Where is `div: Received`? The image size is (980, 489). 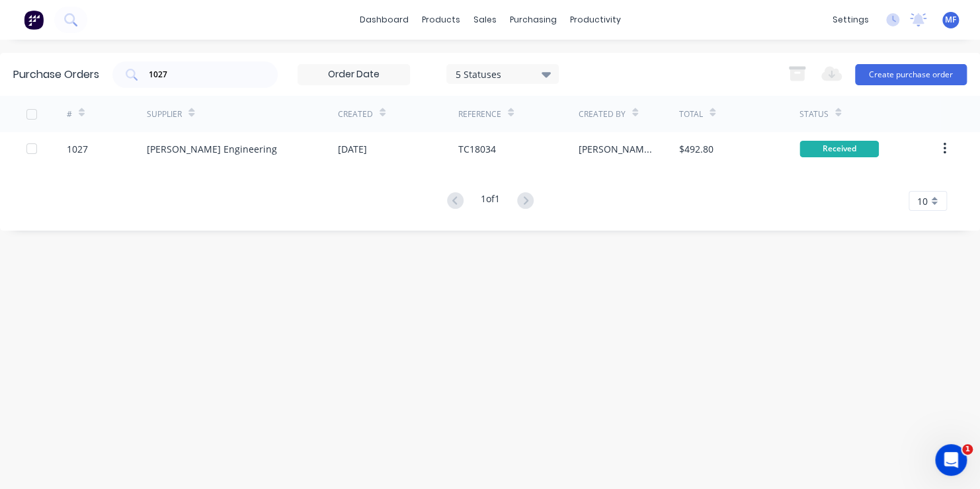 div: Received is located at coordinates (839, 149).